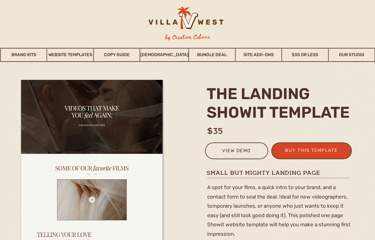 The width and height of the screenshot is (375, 240). I want to click on a: buy this template, so click(311, 151).